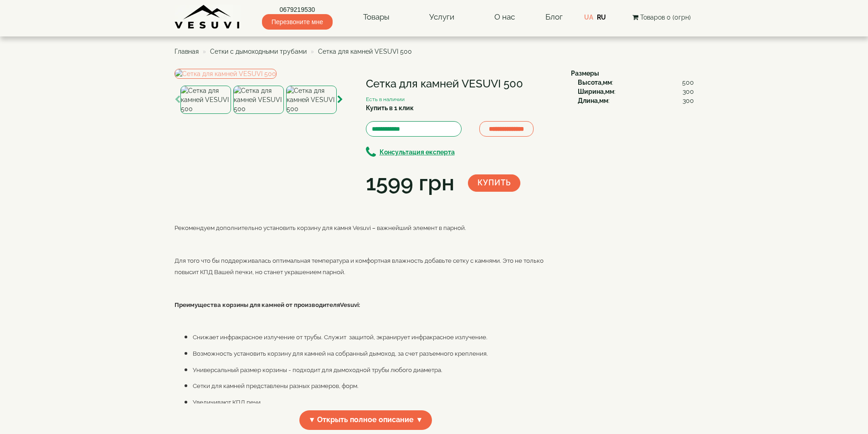 This screenshot has width=868, height=434. Describe the element at coordinates (258, 52) in the screenshot. I see `span: Сетки с дымоходными трубами` at that location.